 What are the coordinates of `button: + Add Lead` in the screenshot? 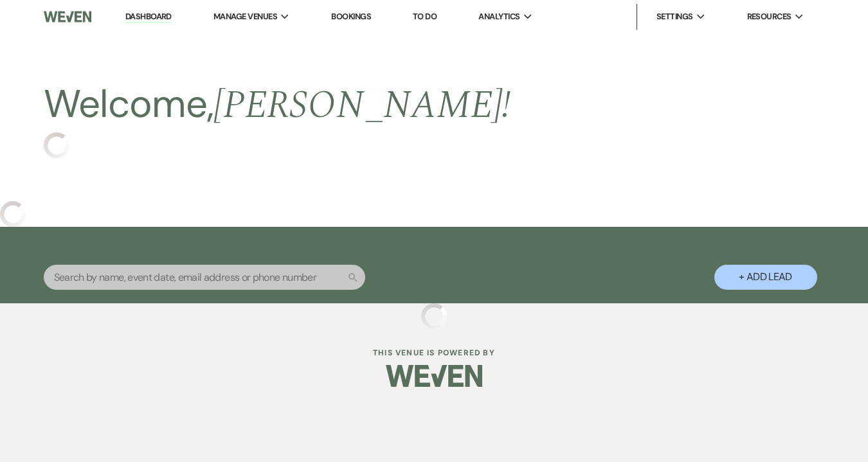 It's located at (765, 277).